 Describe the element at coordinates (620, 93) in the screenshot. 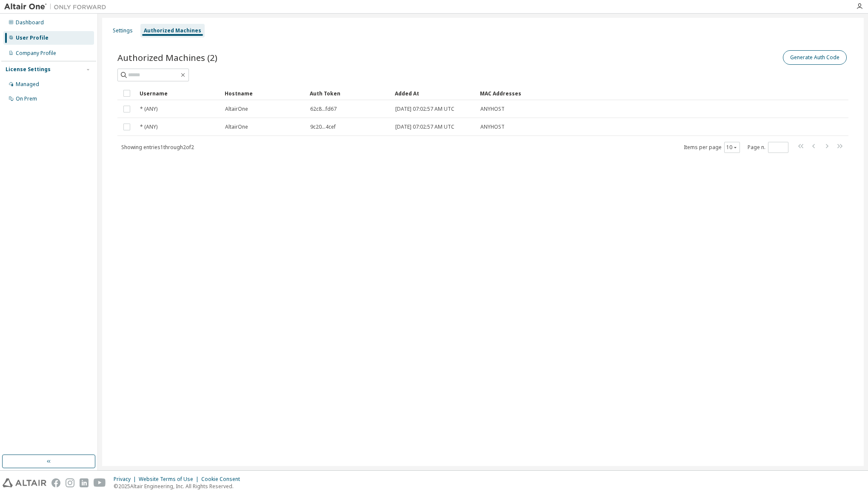

I see `div: MAC Addresses` at that location.